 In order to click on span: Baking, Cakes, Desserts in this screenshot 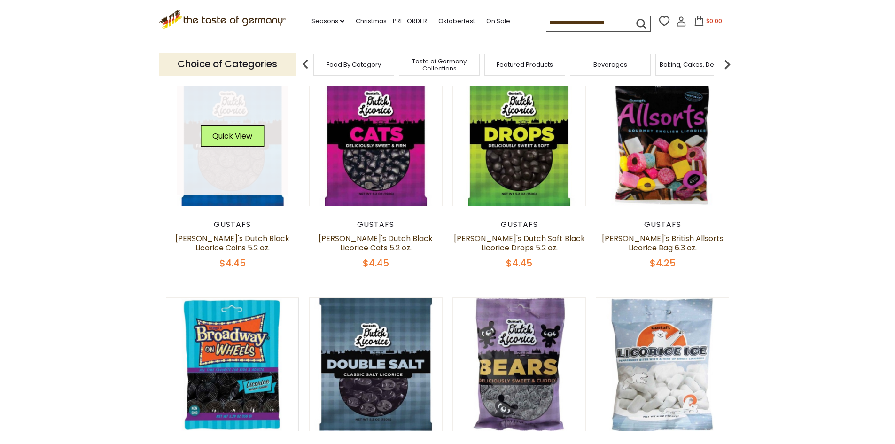, I will do `click(696, 64)`.